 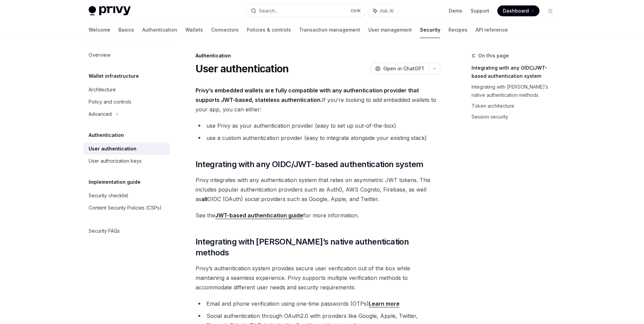 What do you see at coordinates (318, 189) in the screenshot?
I see `span: Privy integrates with any authentication system that relies on asymmetric JWT tokens. This includ...` at bounding box center [318, 189].